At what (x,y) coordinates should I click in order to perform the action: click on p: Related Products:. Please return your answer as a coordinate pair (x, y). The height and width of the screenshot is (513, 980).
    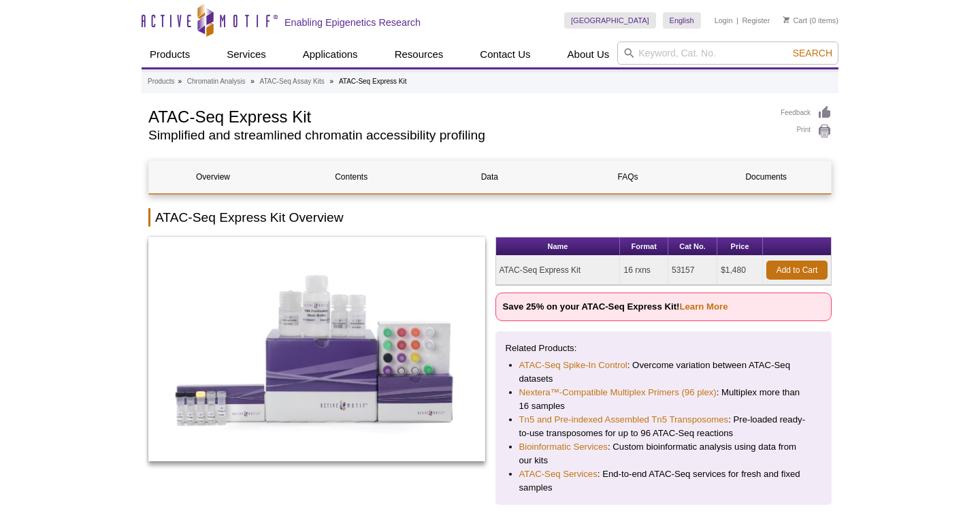
    Looking at the image, I should click on (664, 349).